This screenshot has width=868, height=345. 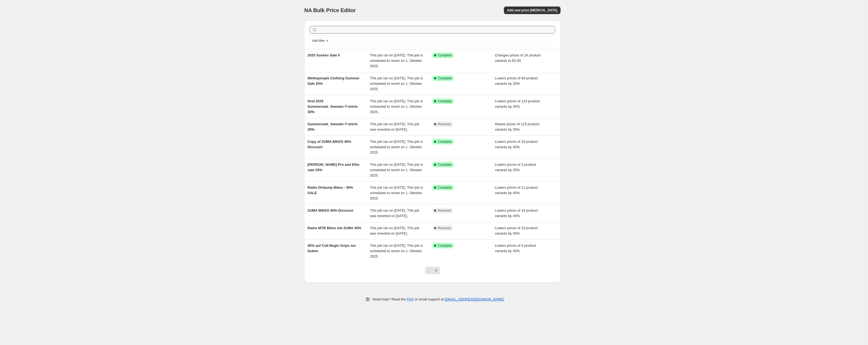 I want to click on span: Changes prices of 24 product variants to €5.00, so click(x=518, y=58).